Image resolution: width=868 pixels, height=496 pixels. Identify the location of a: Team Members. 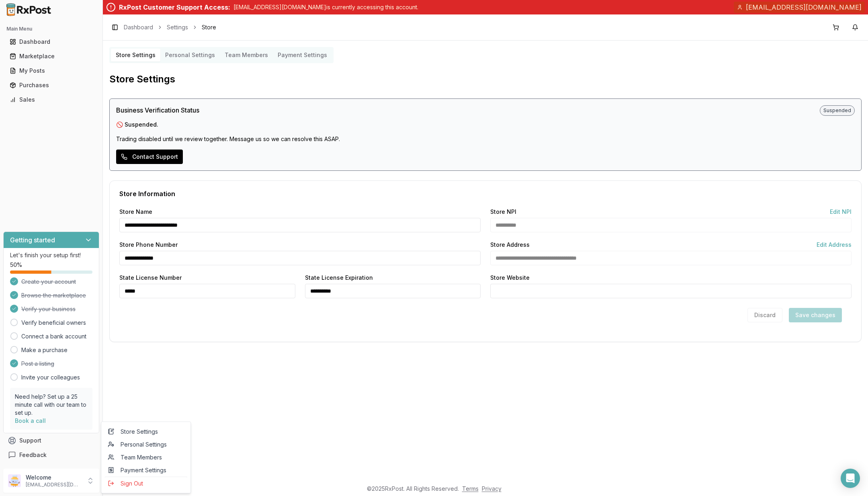
(145, 458).